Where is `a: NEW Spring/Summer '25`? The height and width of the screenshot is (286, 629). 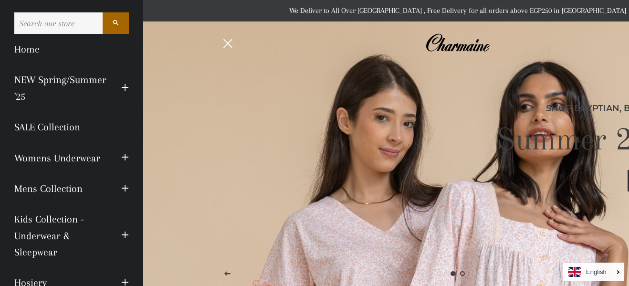 a: NEW Spring/Summer '25 is located at coordinates (61, 88).